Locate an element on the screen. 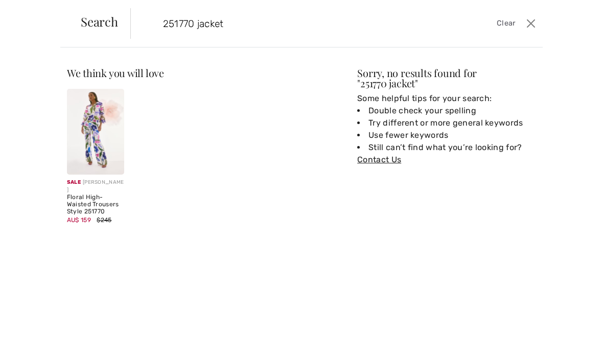  div: Floral High-Waisted Trousers Style 251770 is located at coordinates (95, 204).